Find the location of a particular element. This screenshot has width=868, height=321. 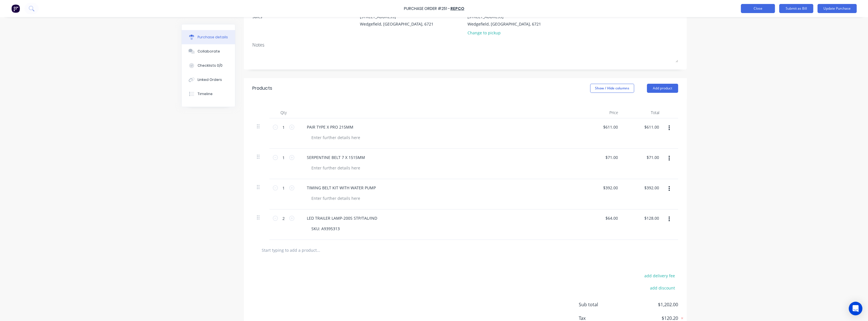

div: Collaborate is located at coordinates (209, 52).